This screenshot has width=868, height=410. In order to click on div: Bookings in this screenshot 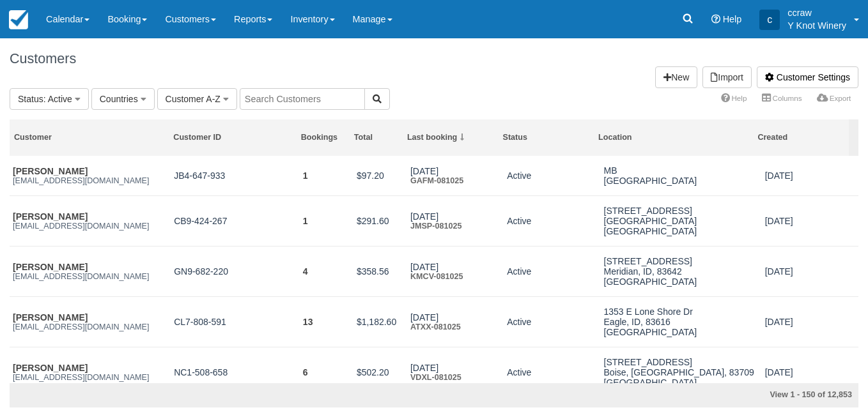, I will do `click(323, 138)`.